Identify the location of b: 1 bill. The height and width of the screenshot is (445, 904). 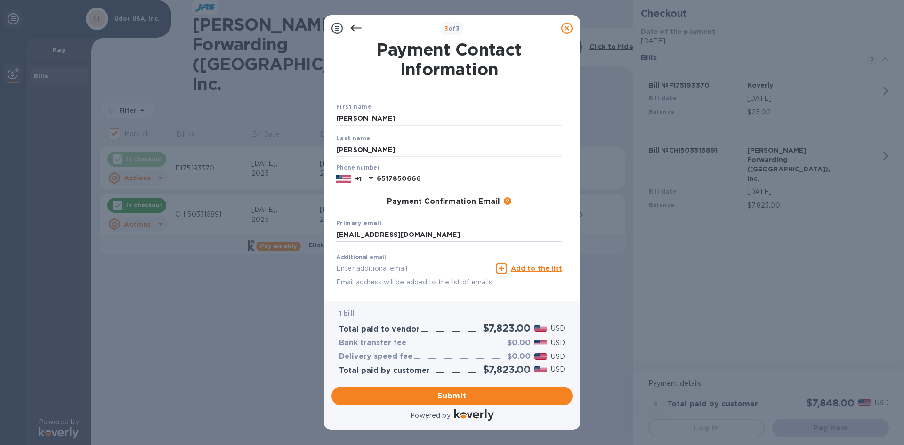
(347, 313).